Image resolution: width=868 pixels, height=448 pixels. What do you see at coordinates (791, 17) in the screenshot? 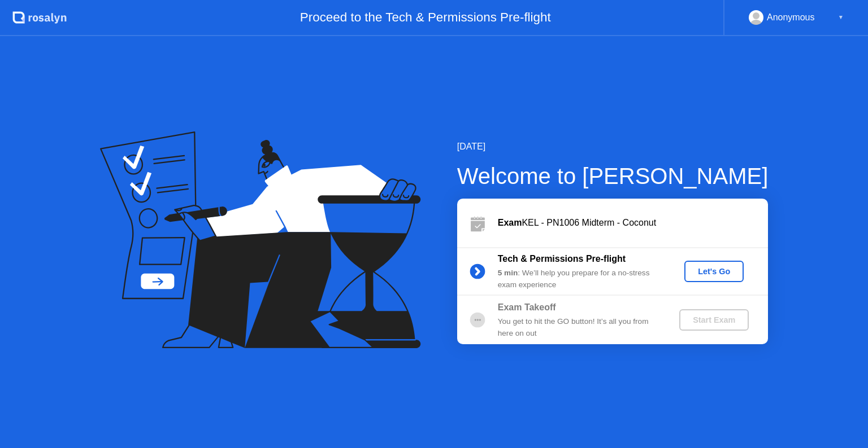
I see `div: Anonymous` at bounding box center [791, 17].